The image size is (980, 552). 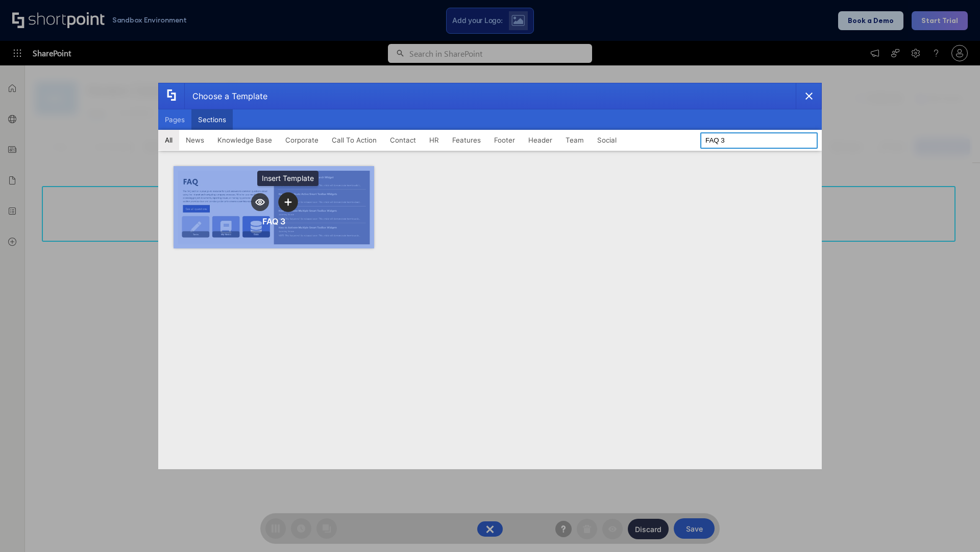 What do you see at coordinates (354, 140) in the screenshot?
I see `button: Call To Action` at bounding box center [354, 140].